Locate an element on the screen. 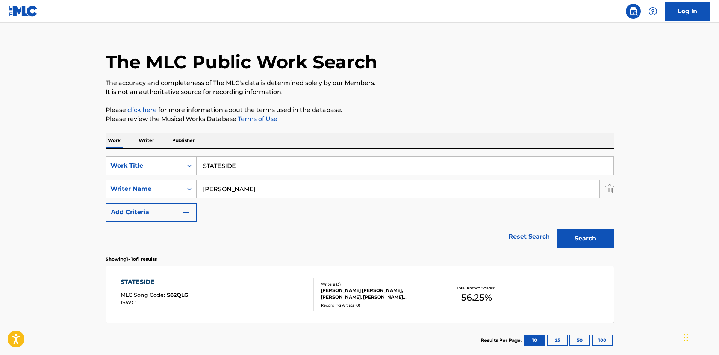 The width and height of the screenshot is (719, 355). p: Total Known Shares: is located at coordinates (476, 288).